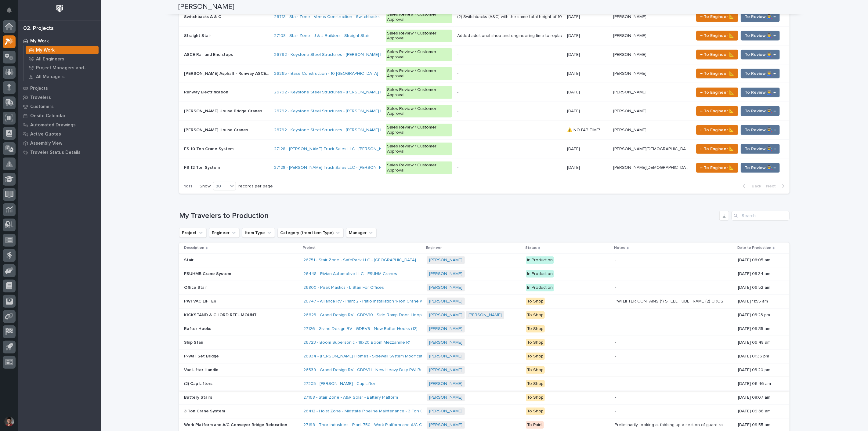 The width and height of the screenshot is (868, 431). I want to click on a: Travelers, so click(60, 98).